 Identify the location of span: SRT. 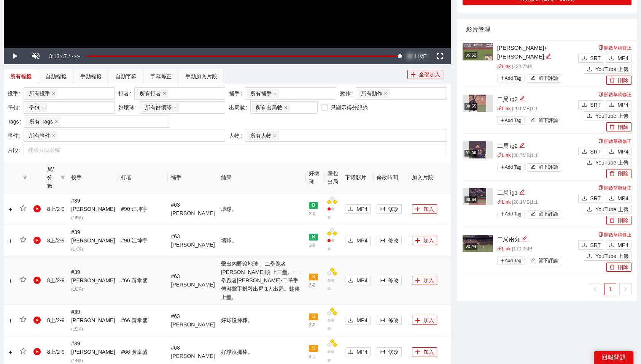
(595, 58).